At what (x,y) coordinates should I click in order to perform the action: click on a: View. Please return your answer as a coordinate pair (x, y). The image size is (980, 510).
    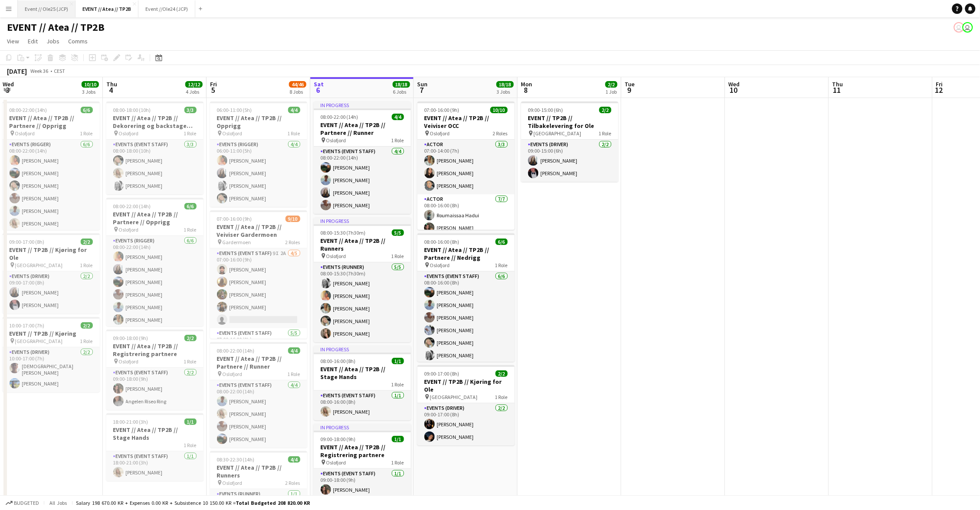
    Looking at the image, I should click on (13, 41).